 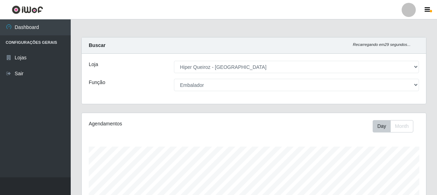 What do you see at coordinates (393, 126) in the screenshot?
I see `div: First group` at bounding box center [393, 126].